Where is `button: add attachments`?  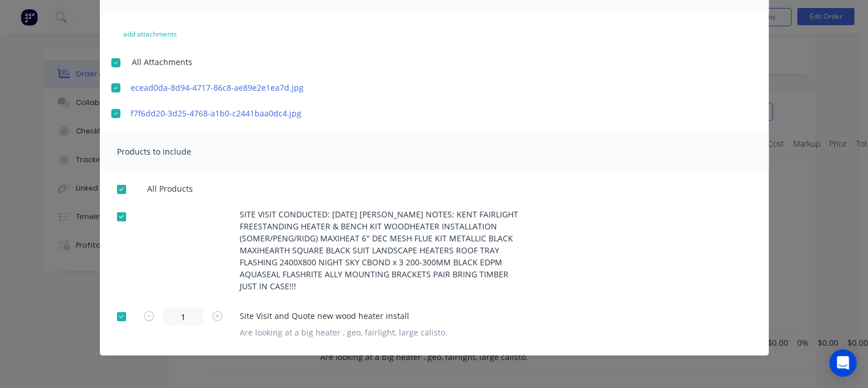 button: add attachments is located at coordinates (150, 35).